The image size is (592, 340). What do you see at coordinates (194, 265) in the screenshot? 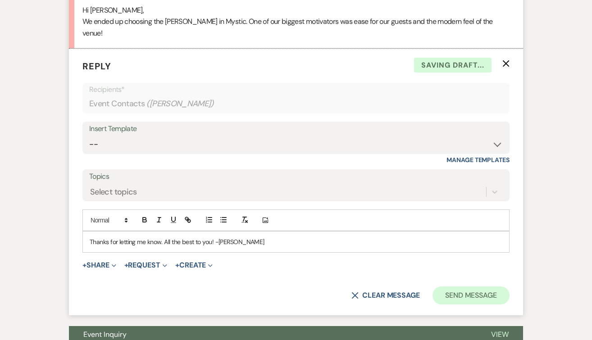
I see `button: Create` at bounding box center [194, 265].